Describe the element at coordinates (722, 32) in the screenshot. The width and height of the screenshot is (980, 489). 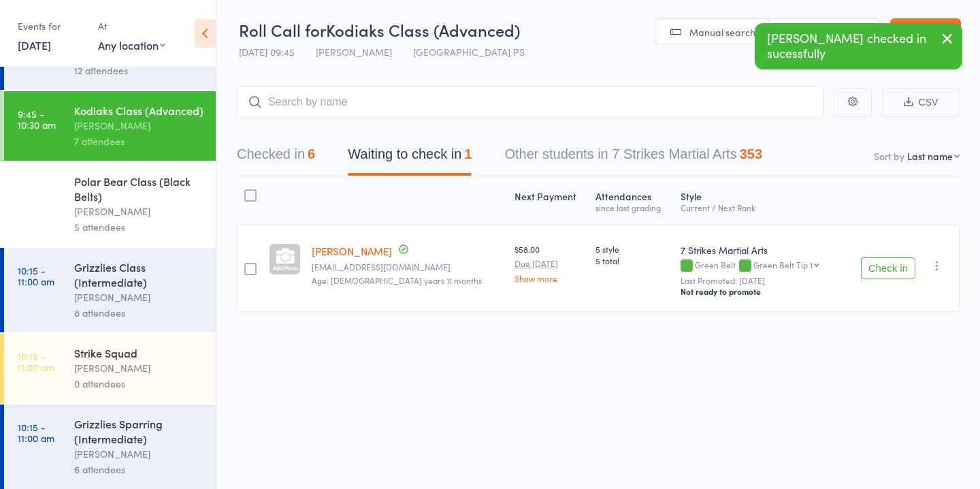
I see `span: Manual search` at that location.